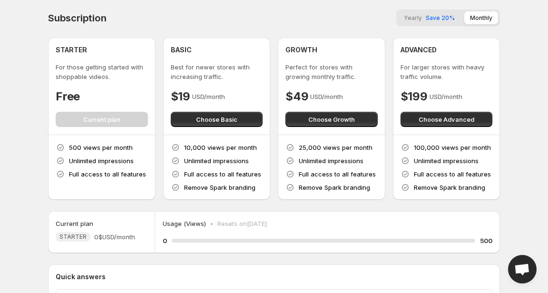  What do you see at coordinates (74, 224) in the screenshot?
I see `h5: Current plan` at bounding box center [74, 224].